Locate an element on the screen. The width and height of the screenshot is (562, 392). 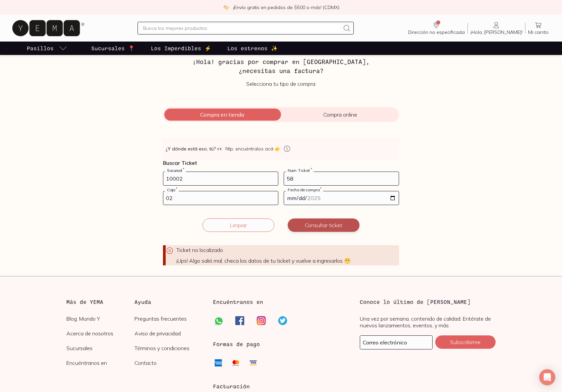
div: Open Intercom Messenger is located at coordinates (547, 378).